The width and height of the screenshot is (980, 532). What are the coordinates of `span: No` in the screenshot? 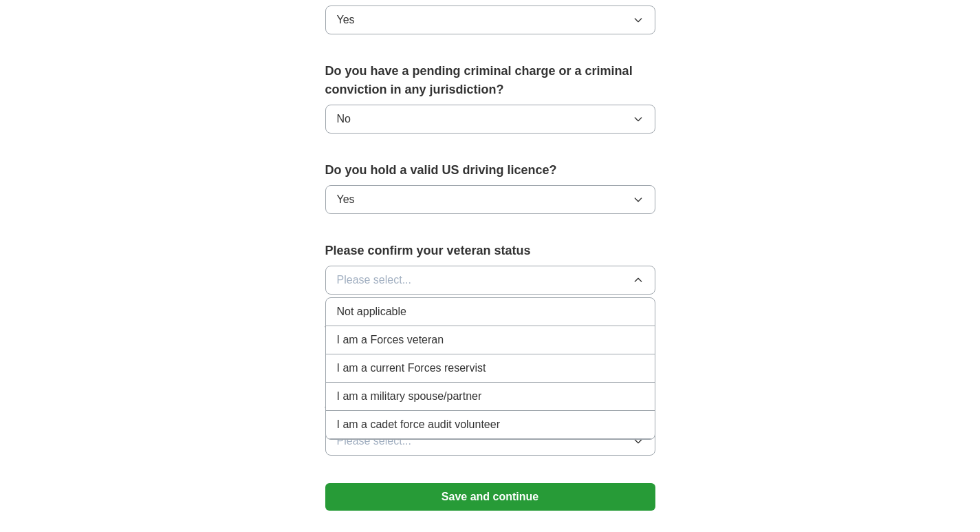 It's located at (344, 119).